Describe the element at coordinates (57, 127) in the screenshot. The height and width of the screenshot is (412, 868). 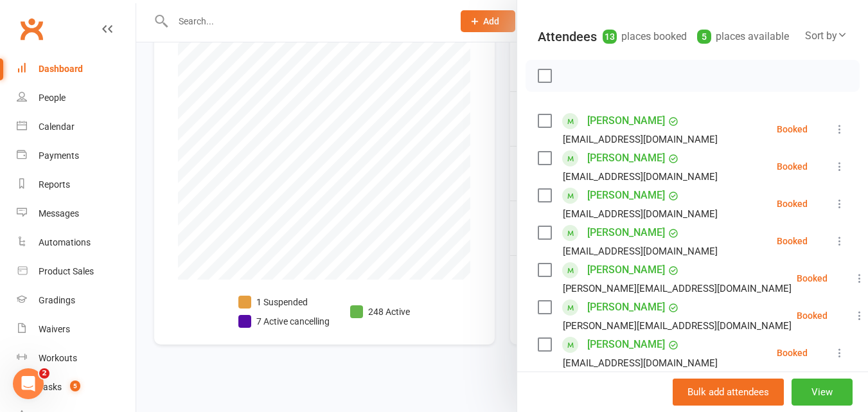
I see `div: Calendar` at that location.